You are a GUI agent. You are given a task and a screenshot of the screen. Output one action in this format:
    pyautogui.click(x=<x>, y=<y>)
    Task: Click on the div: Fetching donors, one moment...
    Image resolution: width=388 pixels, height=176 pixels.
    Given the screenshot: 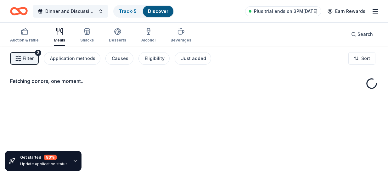 What is the action you would take?
    pyautogui.click(x=194, y=81)
    